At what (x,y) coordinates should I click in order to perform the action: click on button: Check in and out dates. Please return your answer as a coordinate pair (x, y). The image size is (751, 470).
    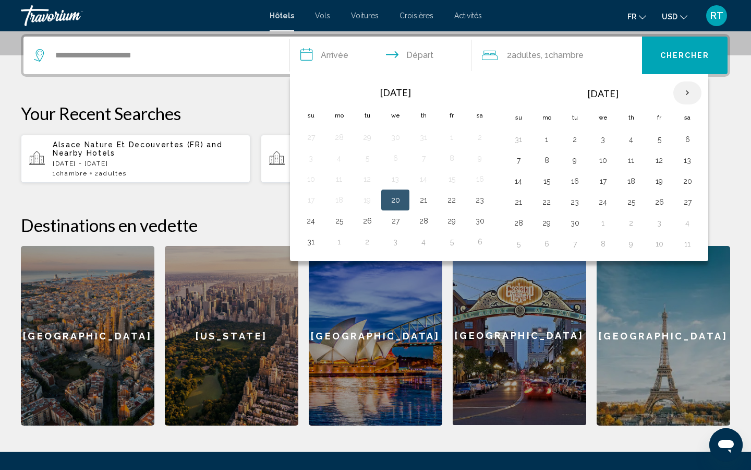
    Looking at the image, I should click on (381, 55).